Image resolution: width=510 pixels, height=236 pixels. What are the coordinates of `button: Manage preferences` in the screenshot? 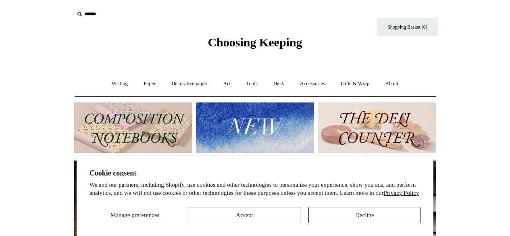 It's located at (135, 215).